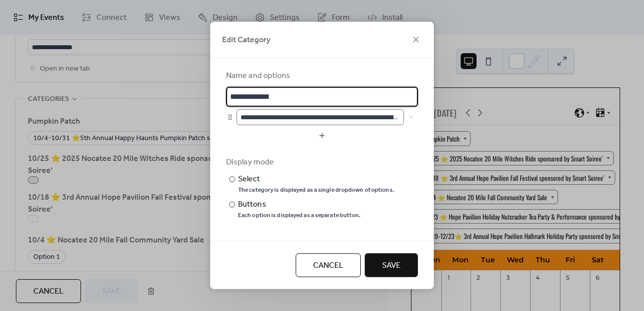 This screenshot has height=311, width=644. What do you see at coordinates (321, 163) in the screenshot?
I see `div: Display mode` at bounding box center [321, 163].